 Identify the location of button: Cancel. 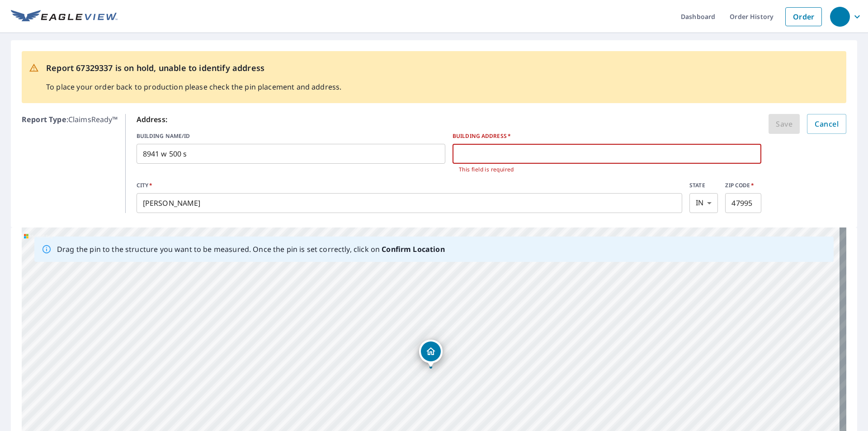
(826, 124).